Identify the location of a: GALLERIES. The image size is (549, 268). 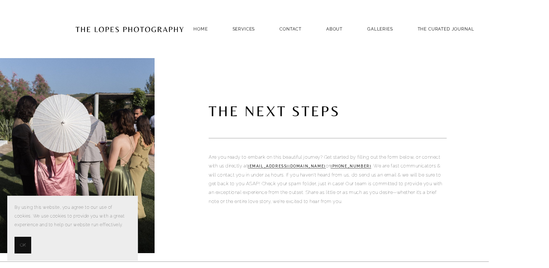
(380, 29).